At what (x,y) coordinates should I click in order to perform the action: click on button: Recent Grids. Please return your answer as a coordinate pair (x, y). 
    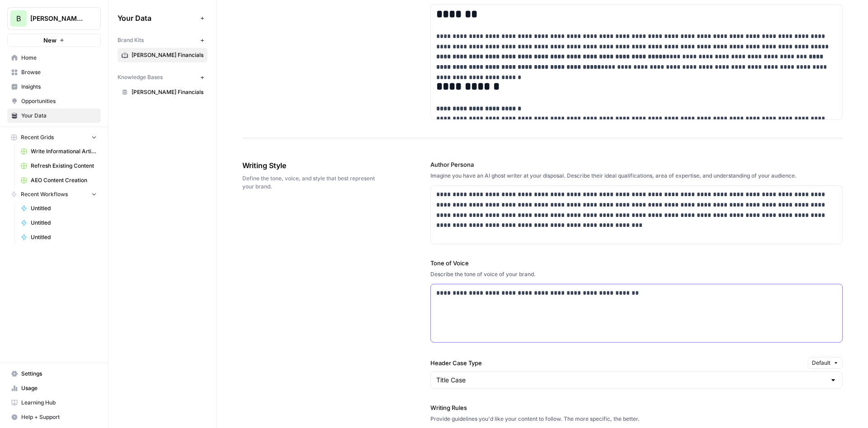
    Looking at the image, I should click on (54, 137).